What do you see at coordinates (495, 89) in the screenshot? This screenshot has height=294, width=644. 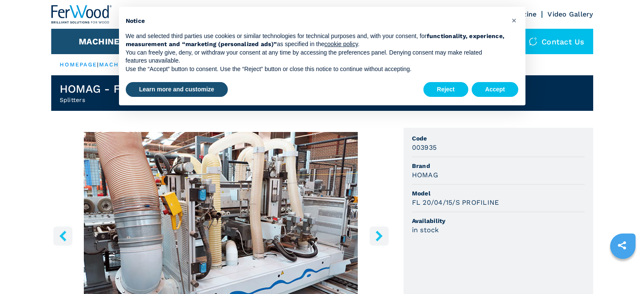 I see `button: Accept` at bounding box center [495, 89].